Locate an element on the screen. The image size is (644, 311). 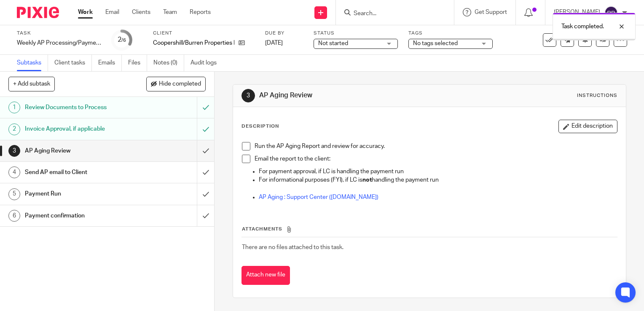
button: Hide completed is located at coordinates (176, 84).